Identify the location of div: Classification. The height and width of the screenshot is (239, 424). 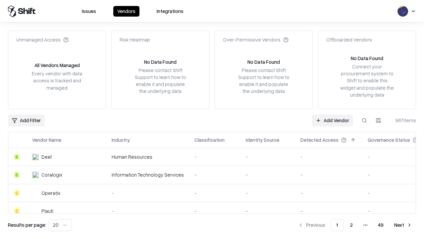
(210, 140).